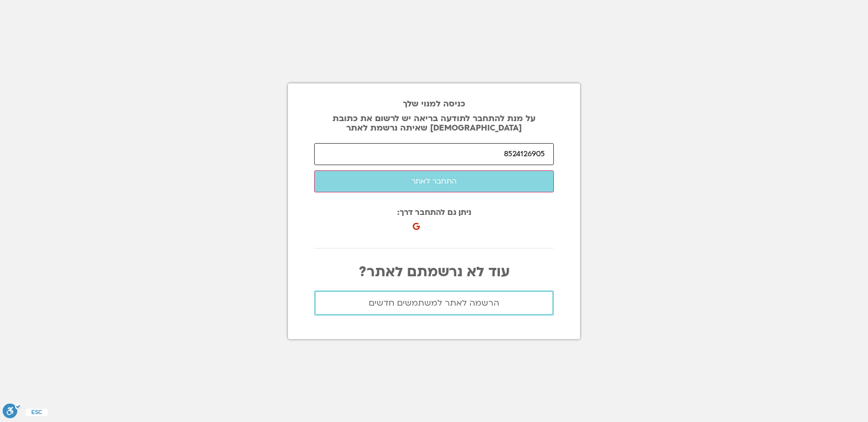 Image resolution: width=868 pixels, height=422 pixels. What do you see at coordinates (434, 303) in the screenshot?
I see `a: הרשמה לאתר למשתמשים חדשים` at bounding box center [434, 303].